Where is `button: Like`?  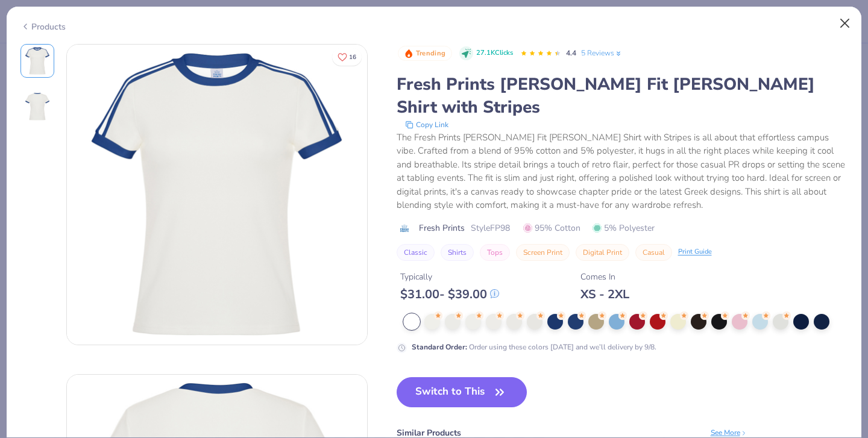 button: Like is located at coordinates (347, 57).